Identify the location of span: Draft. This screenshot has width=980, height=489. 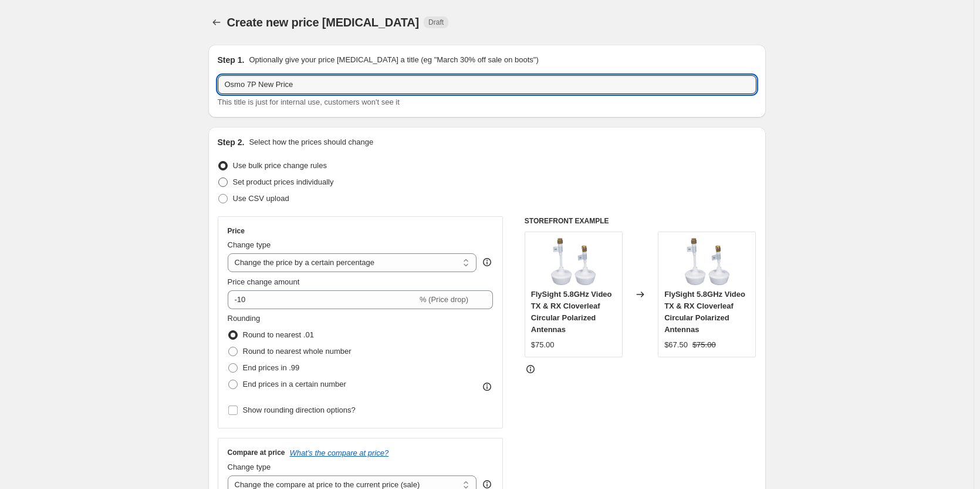
(436, 23).